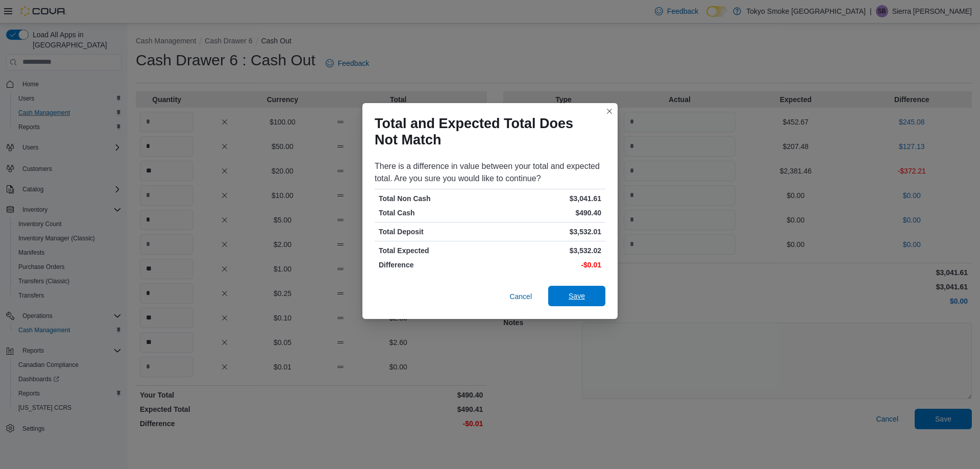 The image size is (980, 469). Describe the element at coordinates (433, 231) in the screenshot. I see `p: Total Deposit` at that location.